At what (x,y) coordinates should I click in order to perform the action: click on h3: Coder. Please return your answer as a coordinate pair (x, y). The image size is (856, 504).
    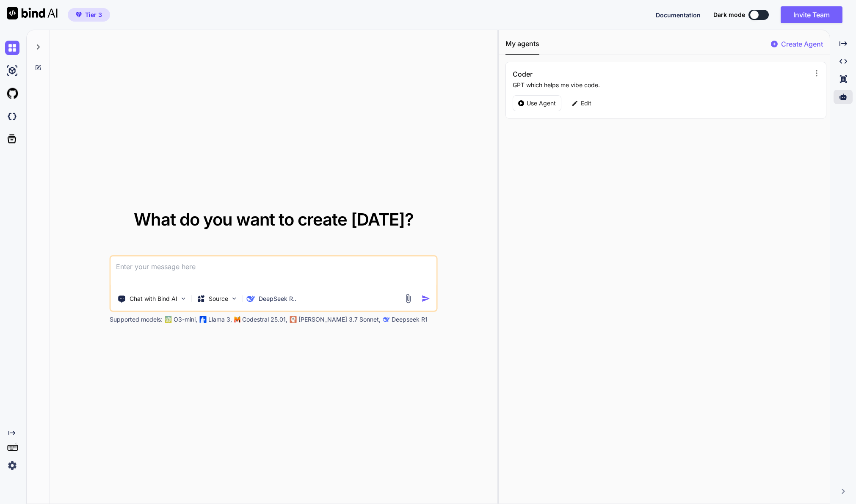
    Looking at the image, I should click on (615, 74).